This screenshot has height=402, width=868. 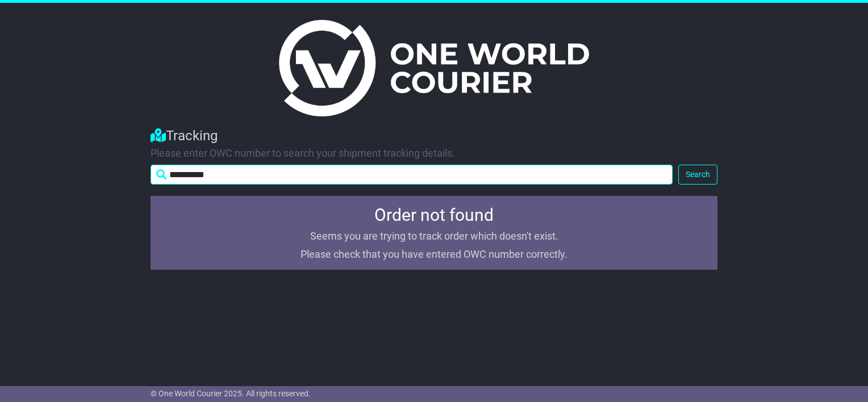 I want to click on div: Tracking, so click(x=434, y=136).